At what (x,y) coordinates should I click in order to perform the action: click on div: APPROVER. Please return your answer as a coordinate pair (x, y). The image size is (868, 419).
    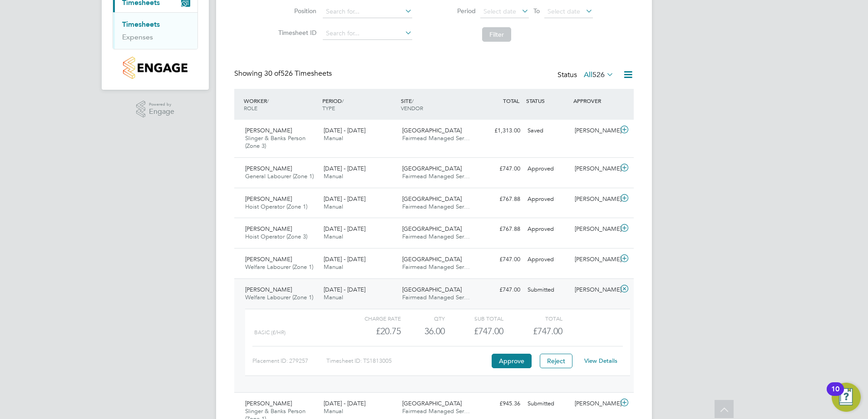
    Looking at the image, I should click on (595, 101).